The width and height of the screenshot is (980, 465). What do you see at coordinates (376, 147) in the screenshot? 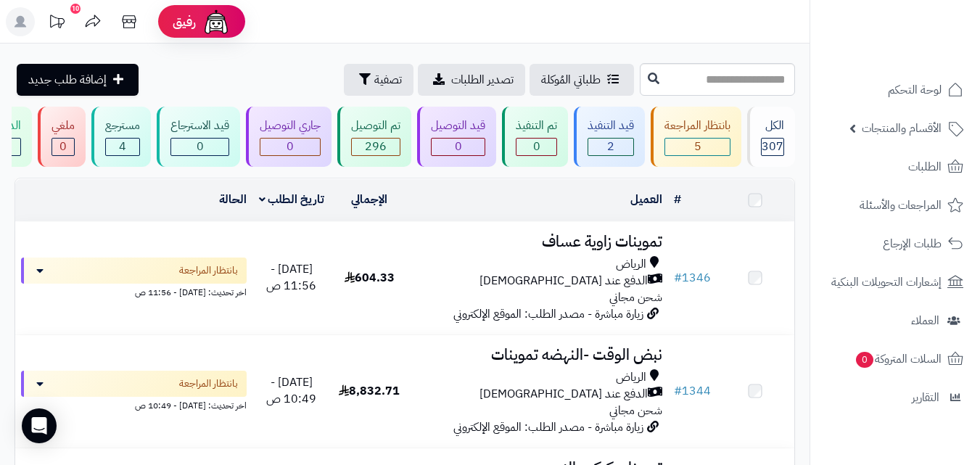
I see `div: 296` at bounding box center [376, 147].